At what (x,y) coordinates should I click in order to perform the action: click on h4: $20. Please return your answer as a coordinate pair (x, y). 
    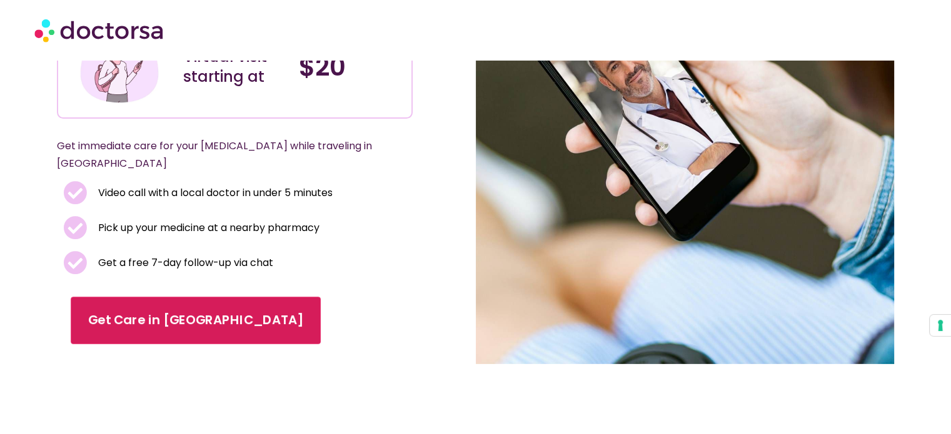
    Looking at the image, I should click on (350, 67).